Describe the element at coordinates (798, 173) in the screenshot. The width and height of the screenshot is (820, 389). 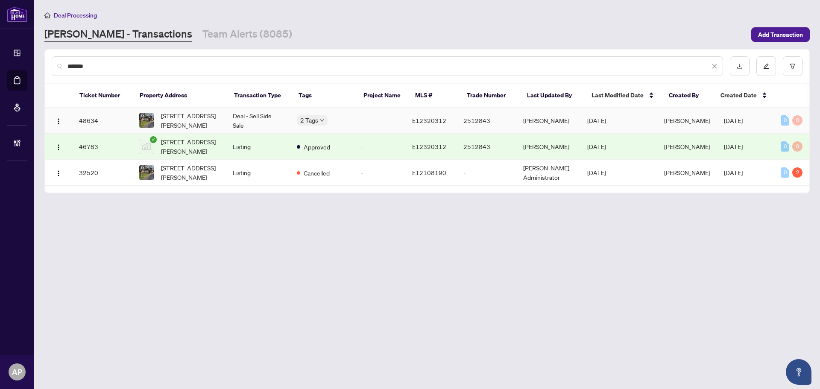
I see `div: 2` at that location.